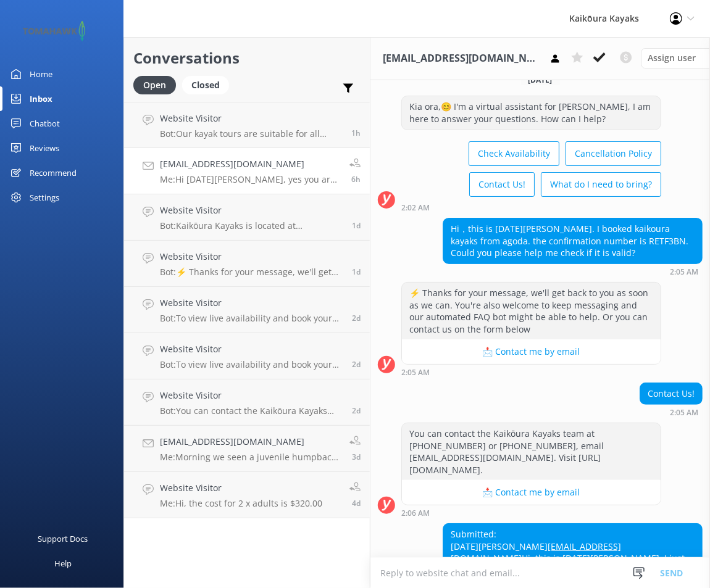  What do you see at coordinates (247, 125) in the screenshot?
I see `a: Website VisitorBot:Our kayak tours are suitable for all ages, abilities, and fitness levels, with...` at bounding box center [247, 125].